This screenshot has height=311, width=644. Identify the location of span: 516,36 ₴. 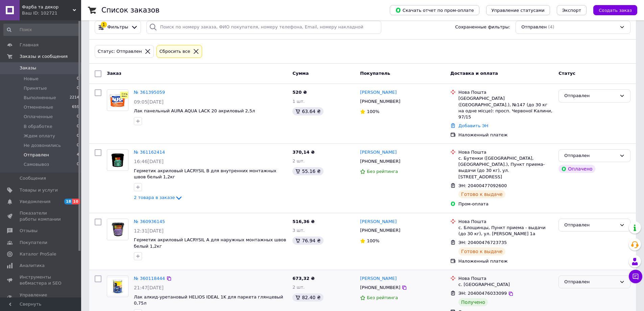
(303, 221).